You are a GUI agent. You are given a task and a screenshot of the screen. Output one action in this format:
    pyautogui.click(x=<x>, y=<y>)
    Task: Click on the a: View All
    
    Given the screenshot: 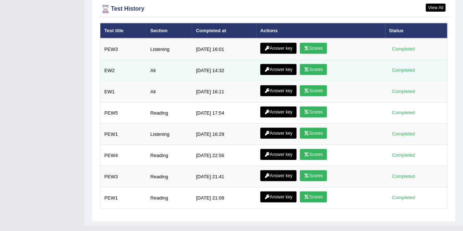 What is the action you would take?
    pyautogui.click(x=435, y=8)
    